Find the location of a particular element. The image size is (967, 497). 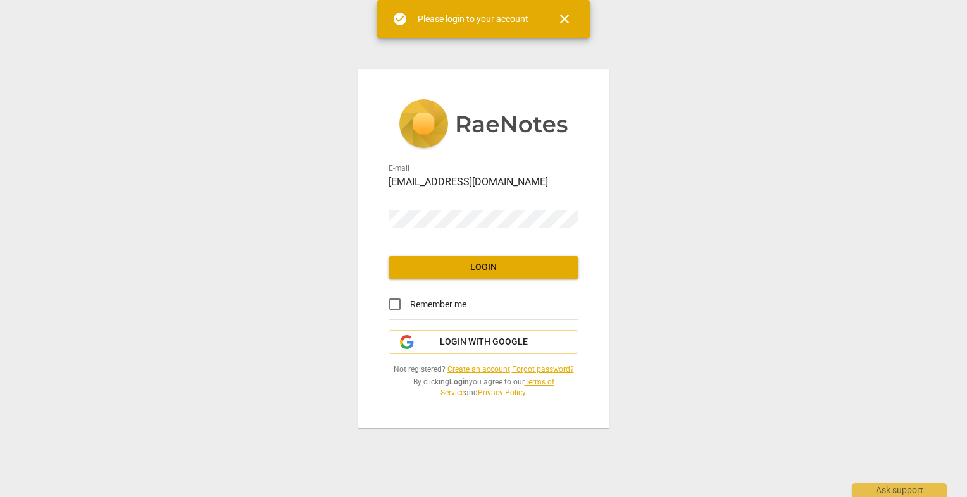

span: Remember me is located at coordinates (438, 304).